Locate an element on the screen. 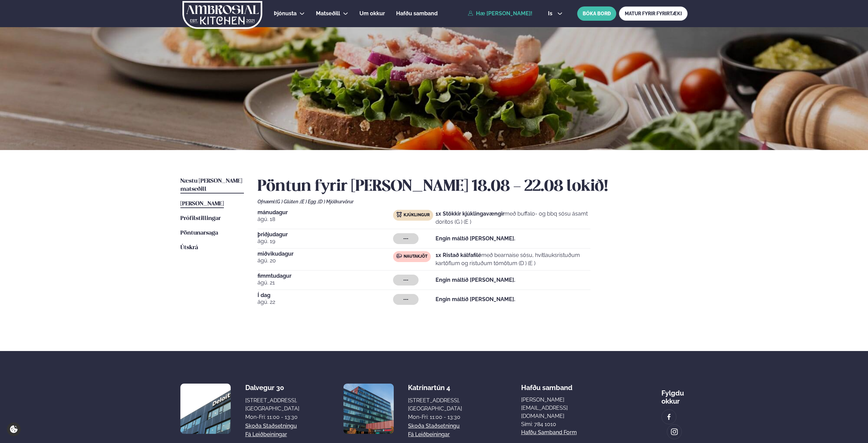 The width and height of the screenshot is (868, 443). span: (D ) Mjólkurvörur is located at coordinates (336, 202).